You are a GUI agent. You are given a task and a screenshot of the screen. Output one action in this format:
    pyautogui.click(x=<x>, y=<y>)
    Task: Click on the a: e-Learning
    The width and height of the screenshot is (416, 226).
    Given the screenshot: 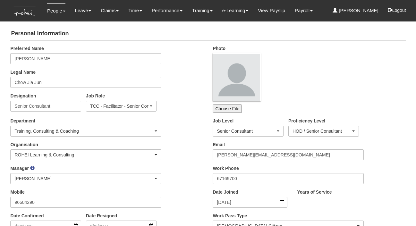 What is the action you would take?
    pyautogui.click(x=235, y=11)
    